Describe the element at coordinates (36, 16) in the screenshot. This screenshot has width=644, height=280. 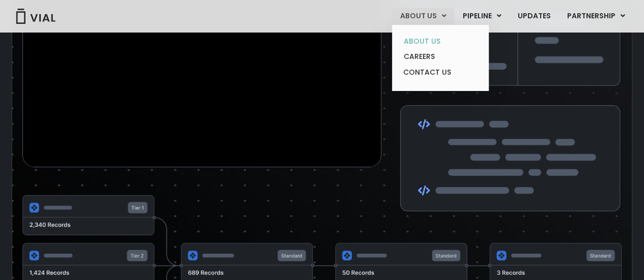
I see `img: Vial Logo` at that location.